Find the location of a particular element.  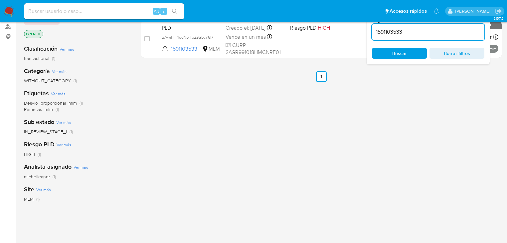

button: search-icon is located at coordinates (174, 11).